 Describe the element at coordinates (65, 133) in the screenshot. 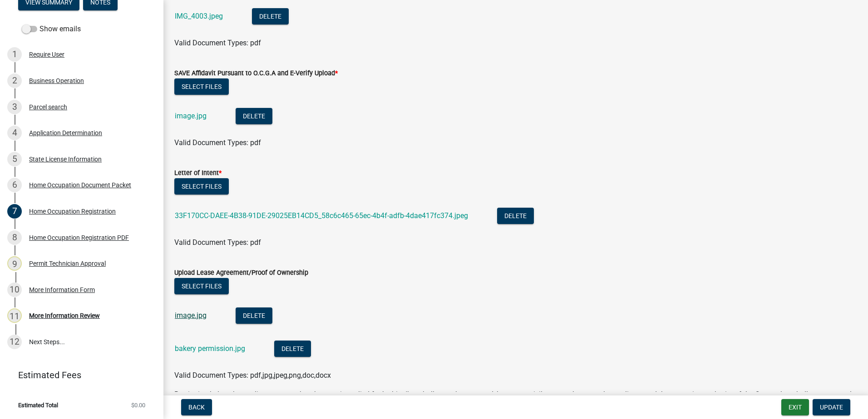

I see `div: Application Determination` at that location.